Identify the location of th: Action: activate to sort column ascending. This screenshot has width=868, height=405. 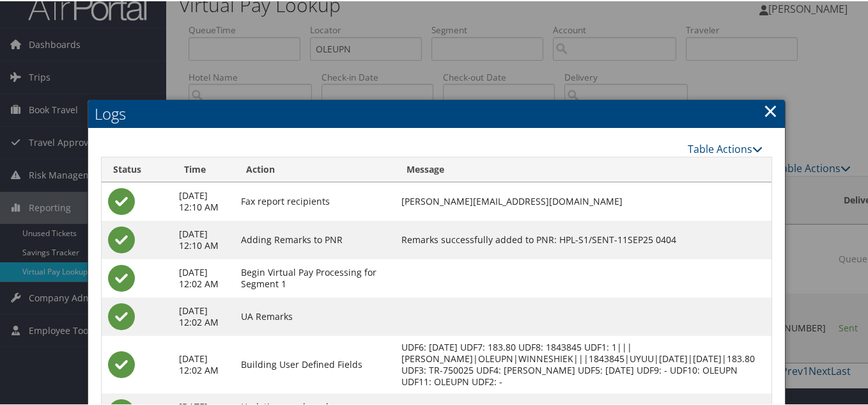
(315, 168).